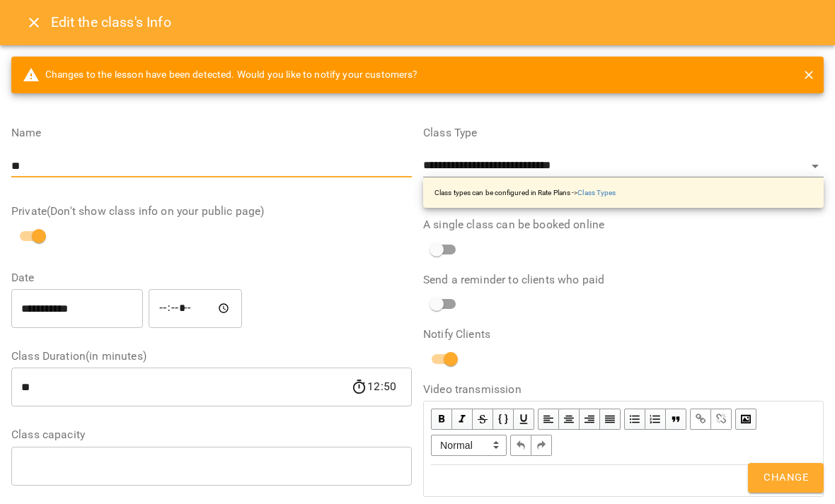 Image resolution: width=835 pixels, height=504 pixels. Describe the element at coordinates (624, 133) in the screenshot. I see `label: Class Type` at that location.